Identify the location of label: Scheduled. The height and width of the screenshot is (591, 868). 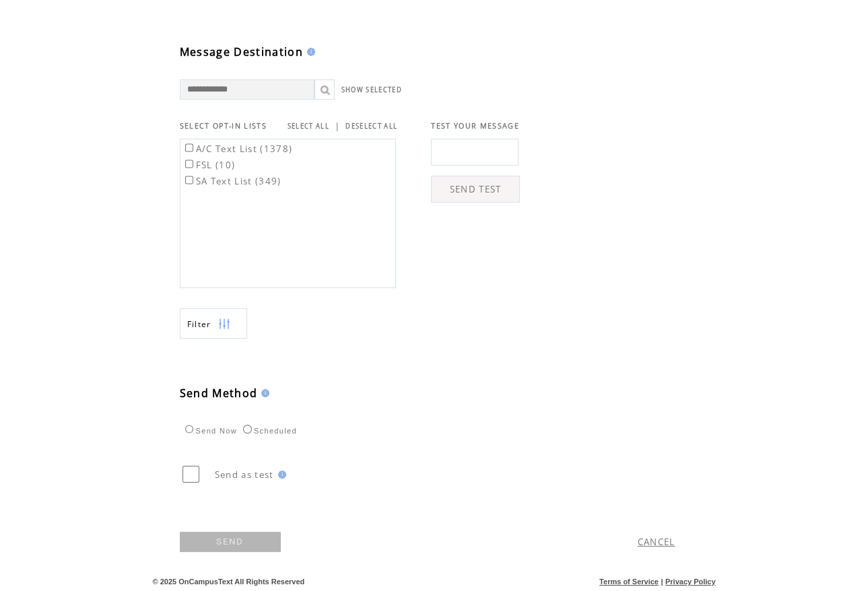
(268, 432).